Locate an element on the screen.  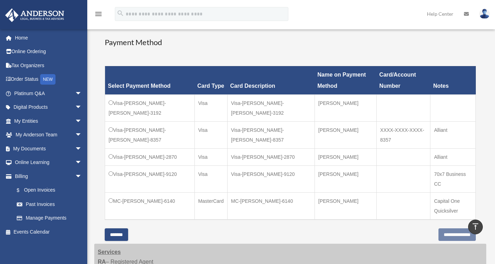
h3: Payment Method is located at coordinates (290, 42).